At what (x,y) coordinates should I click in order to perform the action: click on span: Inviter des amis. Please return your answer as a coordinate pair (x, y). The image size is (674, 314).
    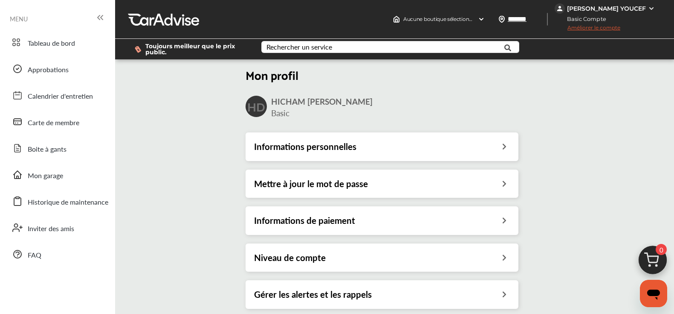
    Looking at the image, I should click on (51, 229).